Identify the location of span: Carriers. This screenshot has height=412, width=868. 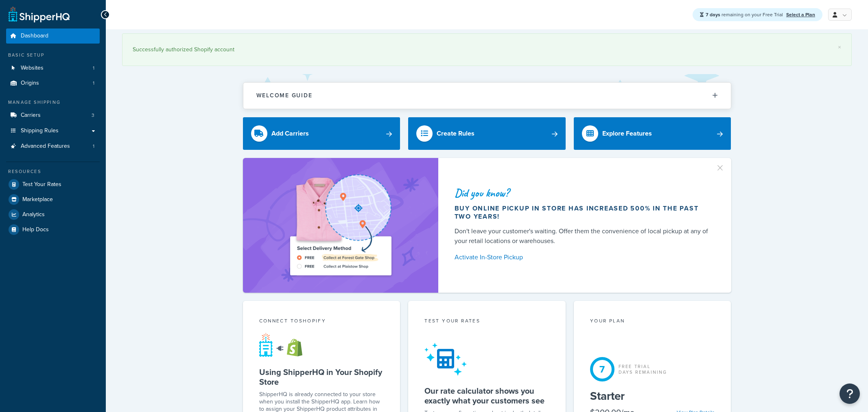
(31, 115).